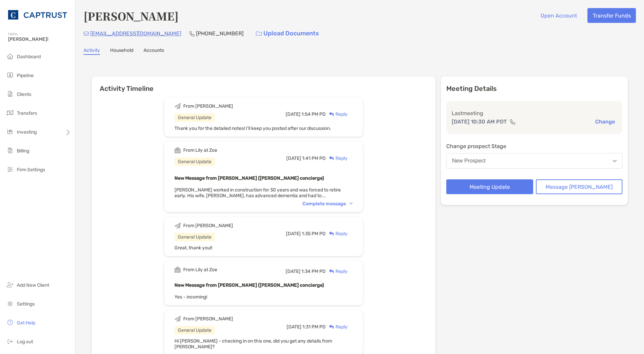  What do you see at coordinates (264, 84) in the screenshot?
I see `h6: Activity Timeline` at bounding box center [264, 84].